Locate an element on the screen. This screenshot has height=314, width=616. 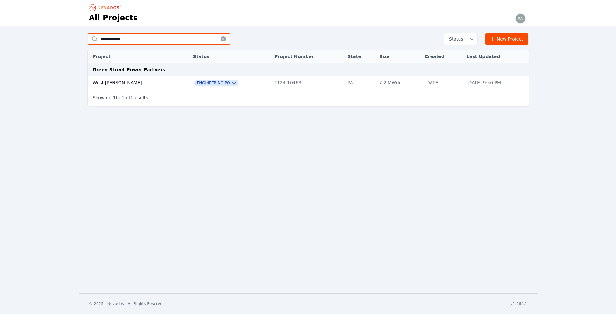
div: v1.264.1 is located at coordinates (519, 303).